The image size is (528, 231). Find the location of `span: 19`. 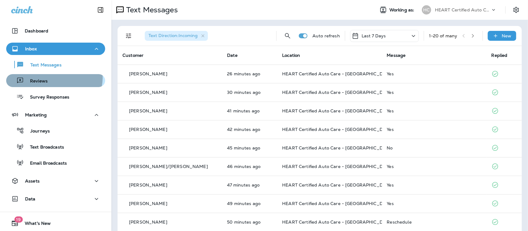

span: 19 is located at coordinates (18, 220).